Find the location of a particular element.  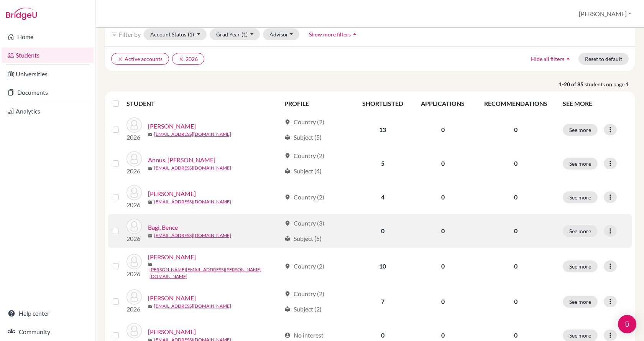

a: Students is located at coordinates (48, 55).